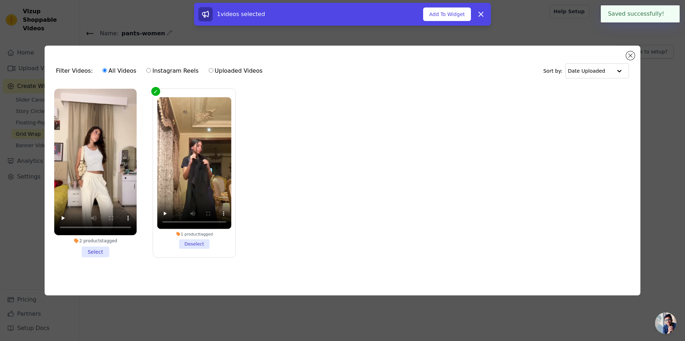  I want to click on button: Close, so click(668, 14).